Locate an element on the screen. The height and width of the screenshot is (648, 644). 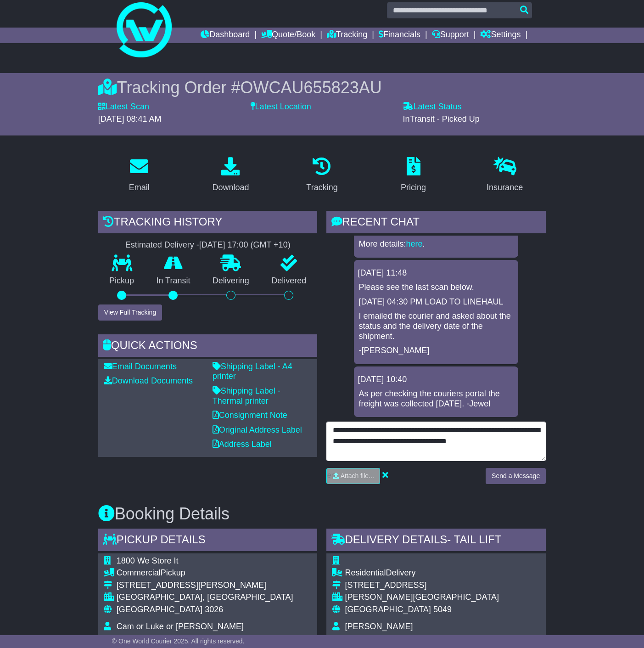
span: - Tail Lift is located at coordinates (474, 539).